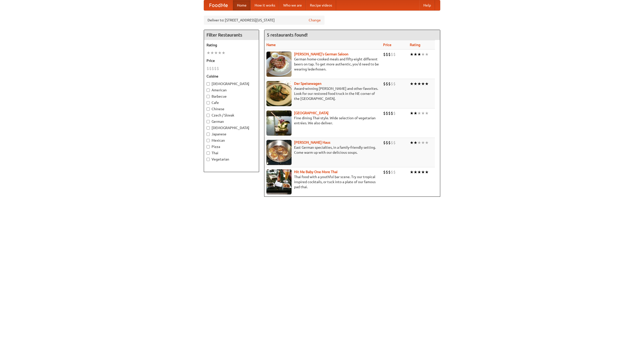  What do you see at coordinates (271, 45) in the screenshot?
I see `a: Name` at bounding box center [271, 45].